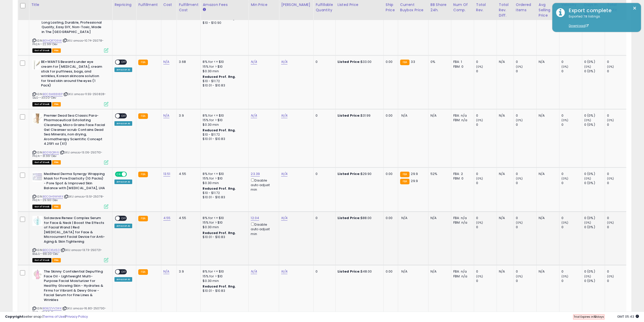  What do you see at coordinates (224, 271) in the screenshot?
I see `div: 8% for <= $10` at bounding box center [224, 271].